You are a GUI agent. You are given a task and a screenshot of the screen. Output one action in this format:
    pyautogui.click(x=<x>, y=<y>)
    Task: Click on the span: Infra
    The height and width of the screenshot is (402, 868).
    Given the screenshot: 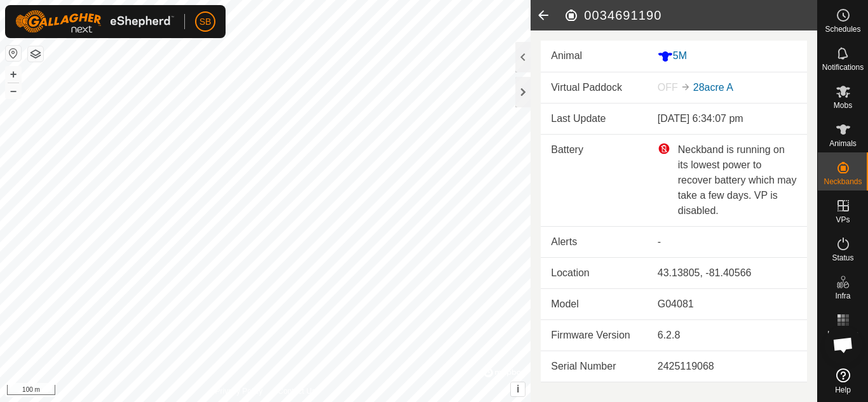 What is the action you would take?
    pyautogui.click(x=842, y=296)
    